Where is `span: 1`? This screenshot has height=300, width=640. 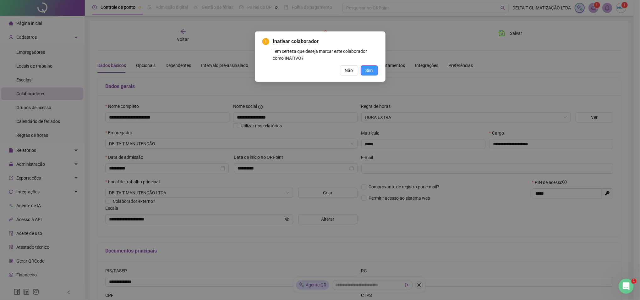
span: 1 is located at coordinates (634, 281).